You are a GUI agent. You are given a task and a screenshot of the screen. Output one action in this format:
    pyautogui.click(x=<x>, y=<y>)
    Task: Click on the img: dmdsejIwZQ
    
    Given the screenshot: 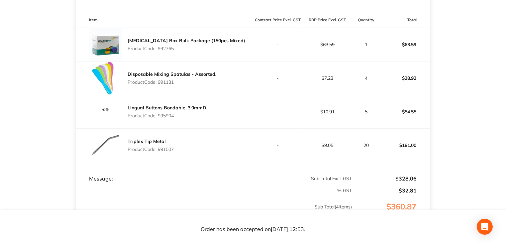 What is the action you would take?
    pyautogui.click(x=106, y=45)
    